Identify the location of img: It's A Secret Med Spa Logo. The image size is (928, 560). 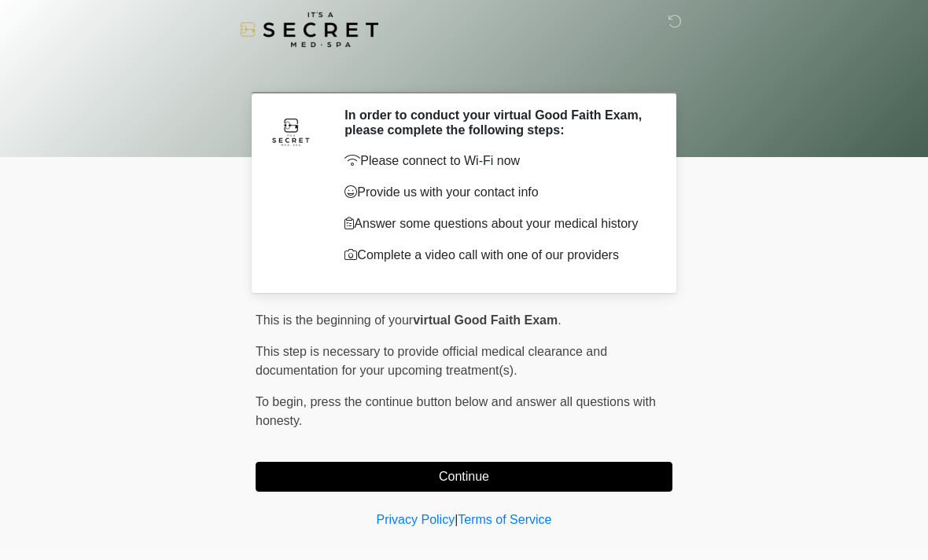
(309, 29).